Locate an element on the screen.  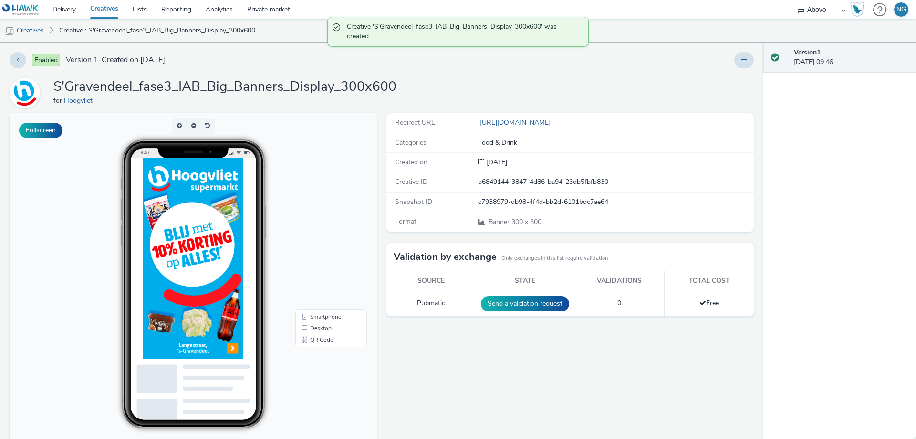
span: for is located at coordinates (59, 100).